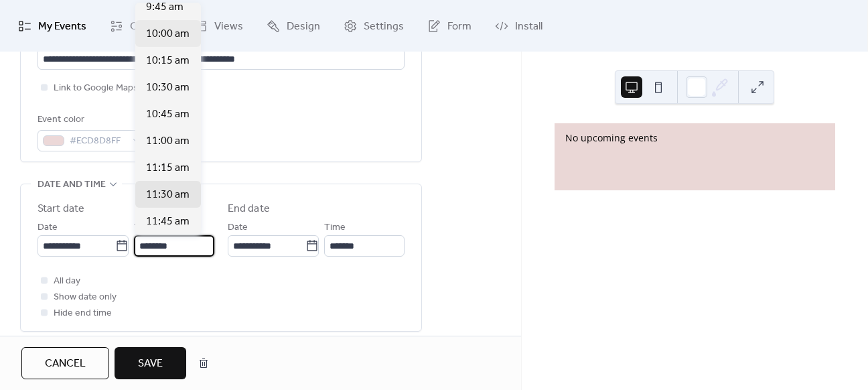 Image resolution: width=868 pixels, height=390 pixels. What do you see at coordinates (459, 27) in the screenshot?
I see `span: Form` at bounding box center [459, 27].